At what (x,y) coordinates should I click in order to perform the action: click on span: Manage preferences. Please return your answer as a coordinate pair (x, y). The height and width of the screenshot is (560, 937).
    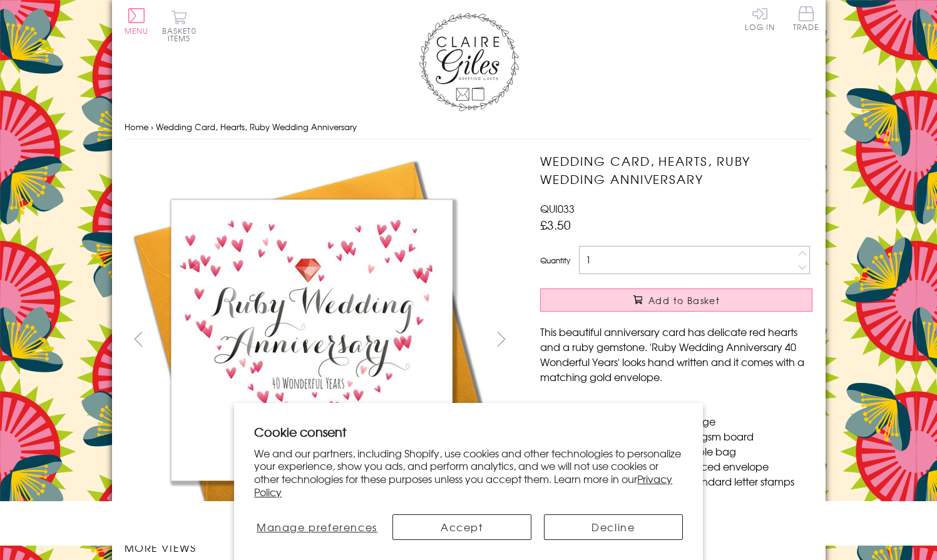
    Looking at the image, I should click on (316, 527).